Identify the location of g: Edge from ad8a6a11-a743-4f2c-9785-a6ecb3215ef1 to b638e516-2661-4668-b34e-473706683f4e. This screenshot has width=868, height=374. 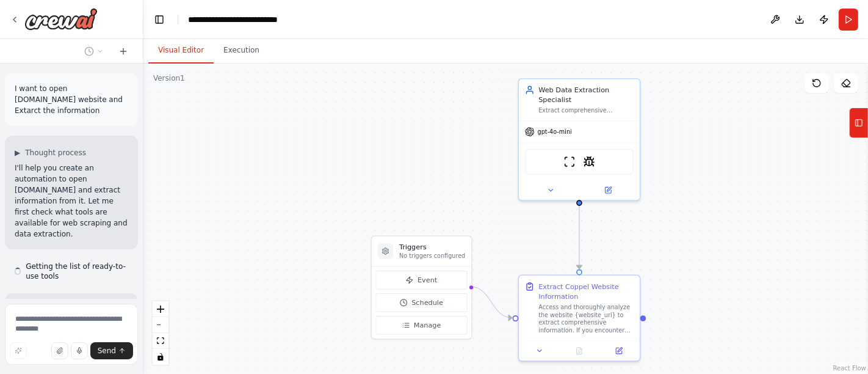
(579, 231).